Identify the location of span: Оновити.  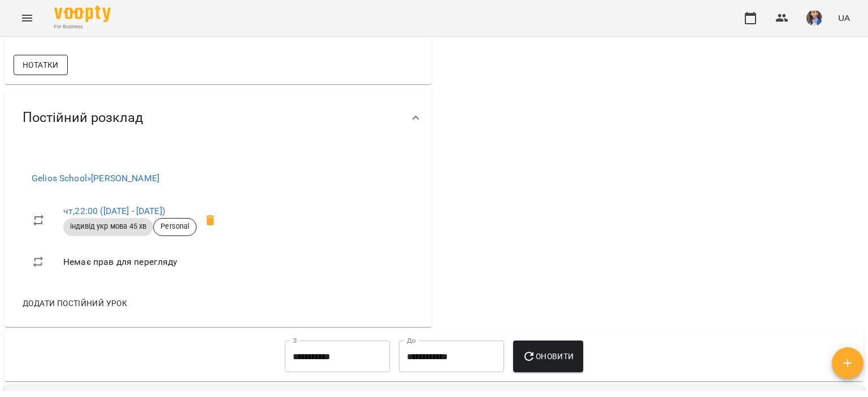
(548, 356).